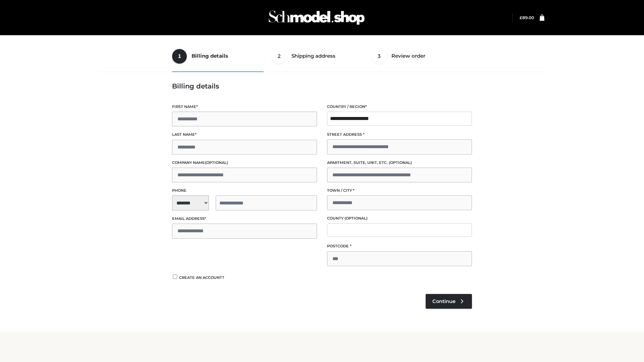 Image resolution: width=644 pixels, height=362 pixels. Describe the element at coordinates (399, 218) in the screenshot. I see `label: County` at that location.